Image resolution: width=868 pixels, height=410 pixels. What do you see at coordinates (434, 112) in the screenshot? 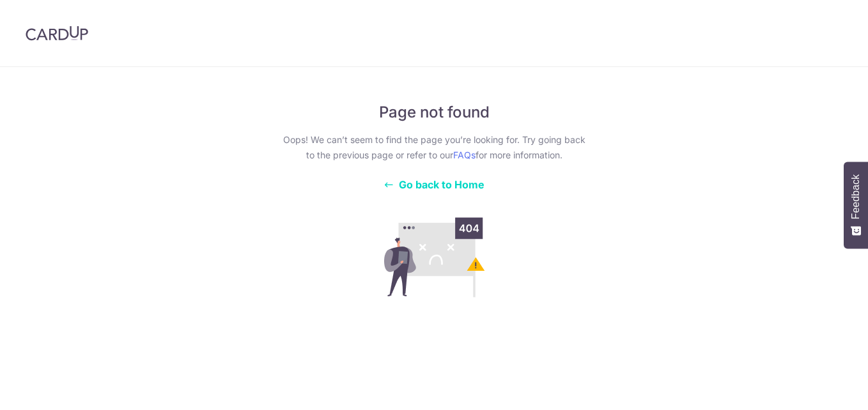
I see `h5: Page not found` at bounding box center [434, 112].